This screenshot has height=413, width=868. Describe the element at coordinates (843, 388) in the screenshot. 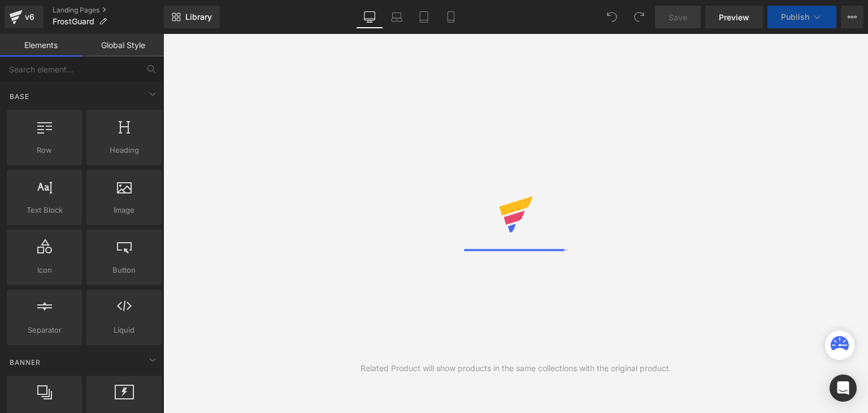

I see `div: Open Intercom Messenger` at that location.